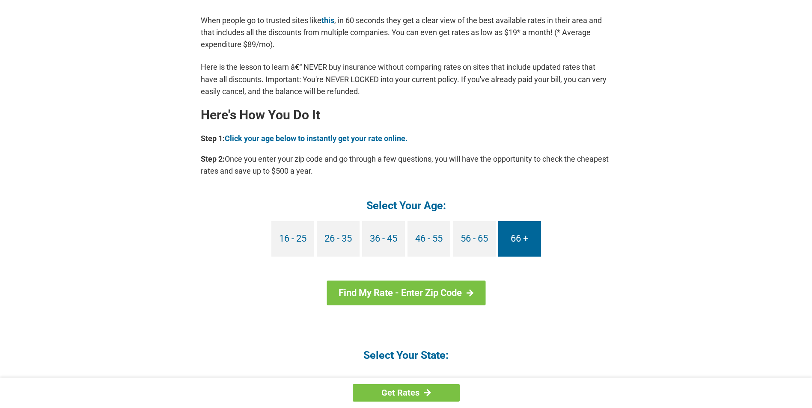 The image size is (812, 408). I want to click on a: 36 - 45, so click(383, 239).